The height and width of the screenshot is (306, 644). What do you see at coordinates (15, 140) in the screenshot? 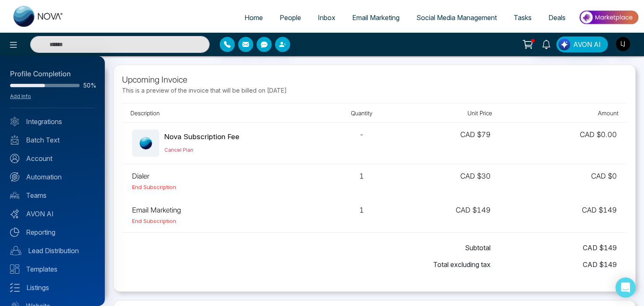
I see `img: batch_text_white.png` at bounding box center [15, 140].